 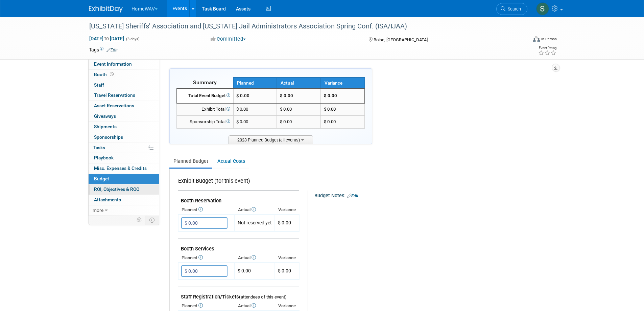 I want to click on td: Tags, so click(x=103, y=50).